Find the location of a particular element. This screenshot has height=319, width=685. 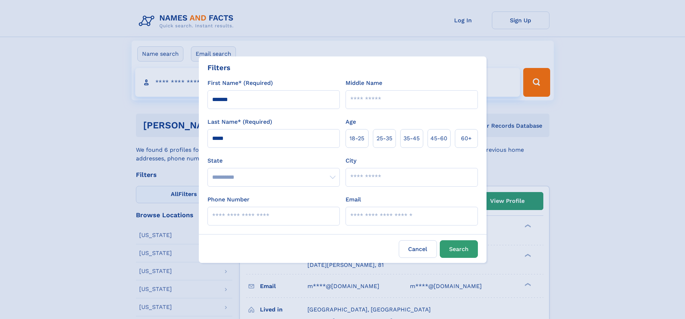

button: Search is located at coordinates (459, 249).